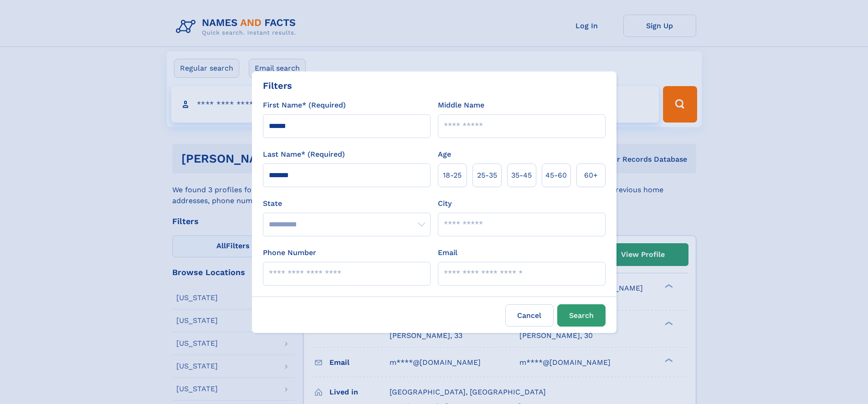  What do you see at coordinates (289, 253) in the screenshot?
I see `label: Phone Number` at bounding box center [289, 253].